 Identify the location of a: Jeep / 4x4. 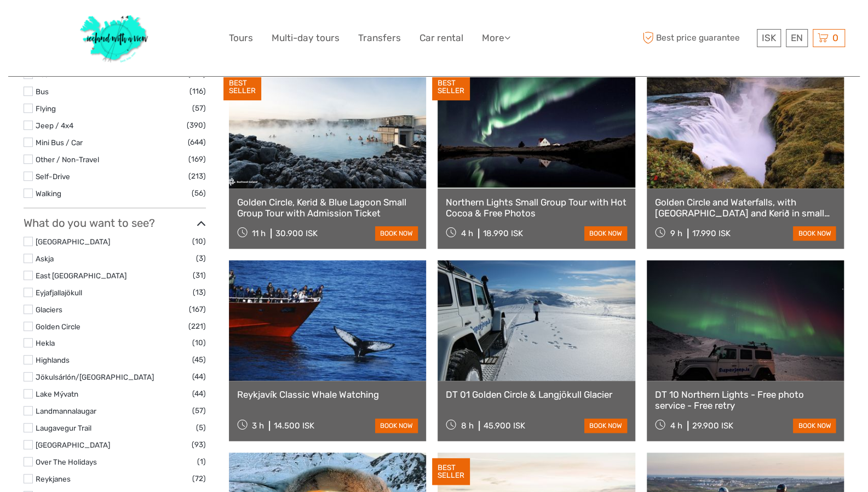
(54, 126).